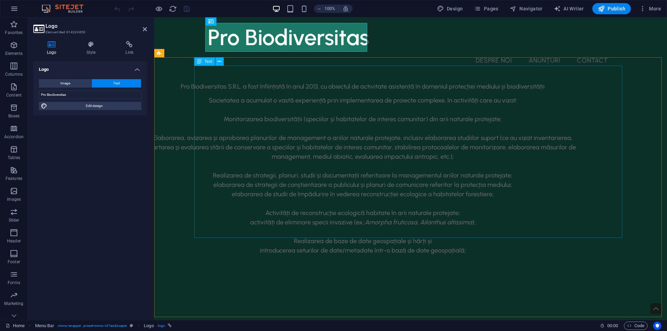  What do you see at coordinates (611, 9) in the screenshot?
I see `button: Publish` at bounding box center [611, 9].